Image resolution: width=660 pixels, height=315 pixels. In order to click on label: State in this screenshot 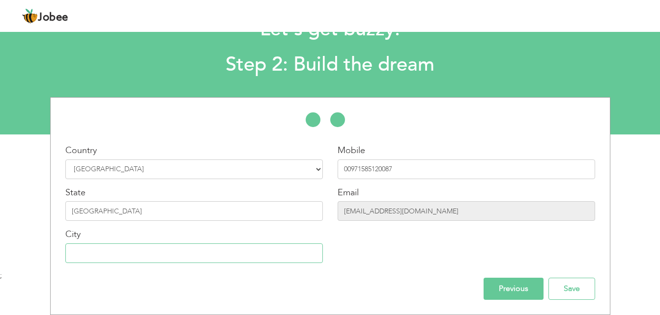, I will do `click(75, 193)`.